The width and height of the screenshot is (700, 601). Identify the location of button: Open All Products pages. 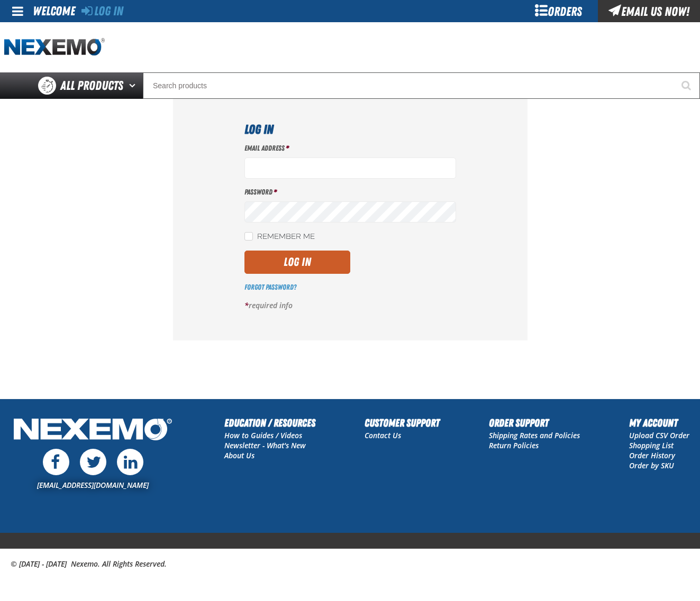
(134, 86).